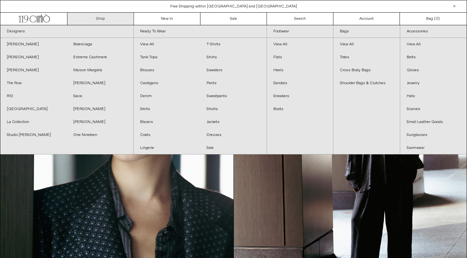 The height and width of the screenshot is (258, 467). Describe the element at coordinates (167, 122) in the screenshot. I see `a: Blazers` at that location.